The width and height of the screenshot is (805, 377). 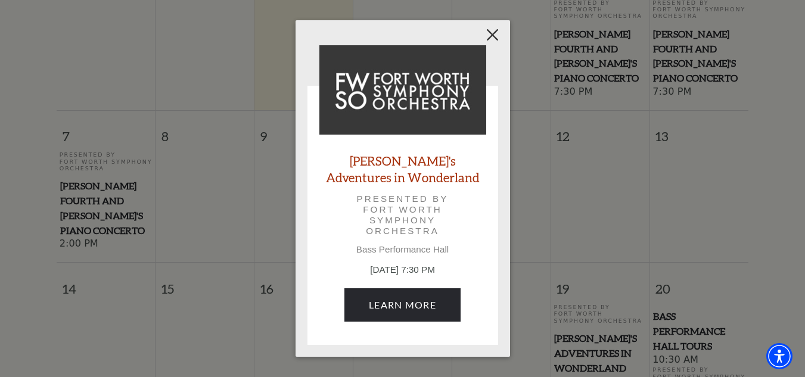 What do you see at coordinates (403, 215) in the screenshot?
I see `p: Presented by Fort Worth Symphony Orchestra` at bounding box center [403, 215].